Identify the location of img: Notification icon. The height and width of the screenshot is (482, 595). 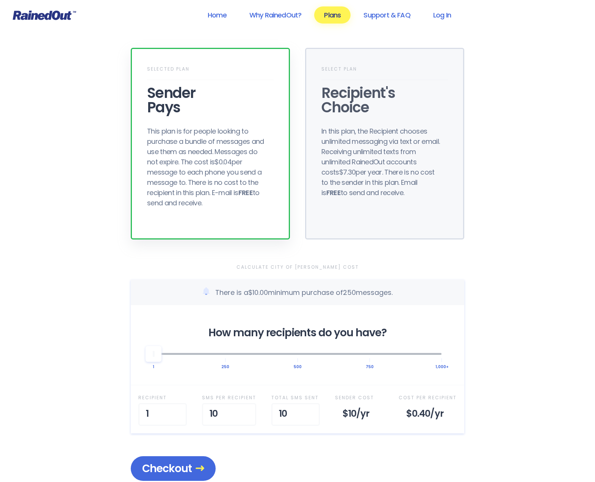
(206, 291).